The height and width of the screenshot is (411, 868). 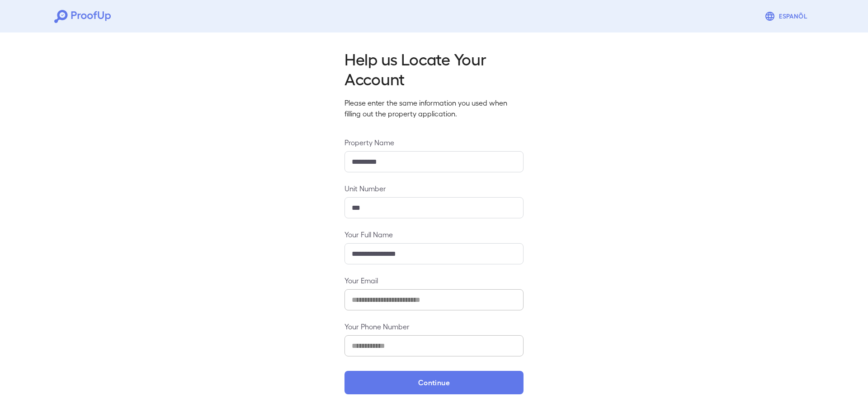 What do you see at coordinates (434, 326) in the screenshot?
I see `label: Your Phone Number` at bounding box center [434, 326].